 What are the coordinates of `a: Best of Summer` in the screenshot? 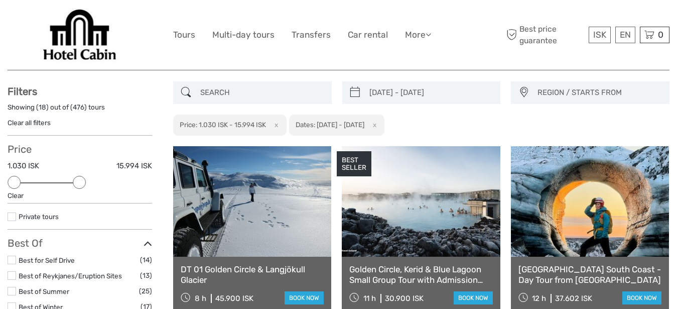 It's located at (44, 291).